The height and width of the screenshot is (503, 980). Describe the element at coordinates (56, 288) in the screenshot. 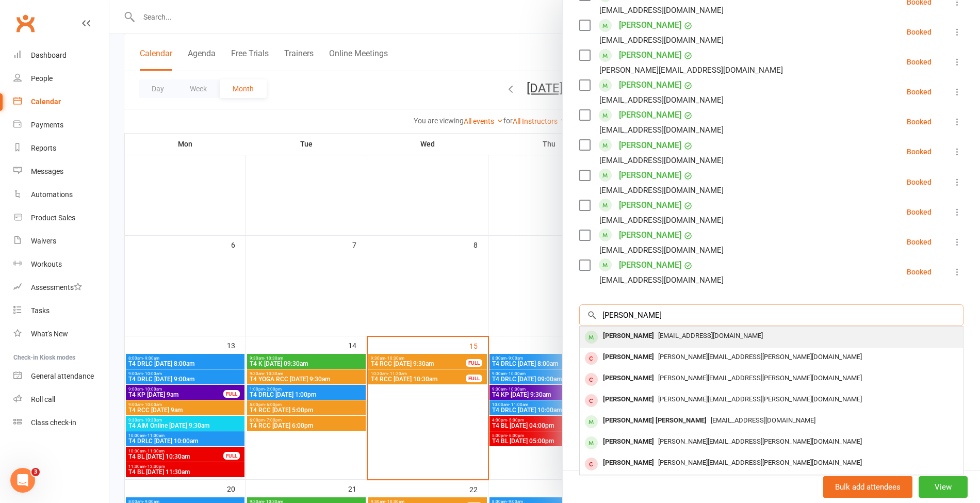

I see `div: Assessments` at that location.